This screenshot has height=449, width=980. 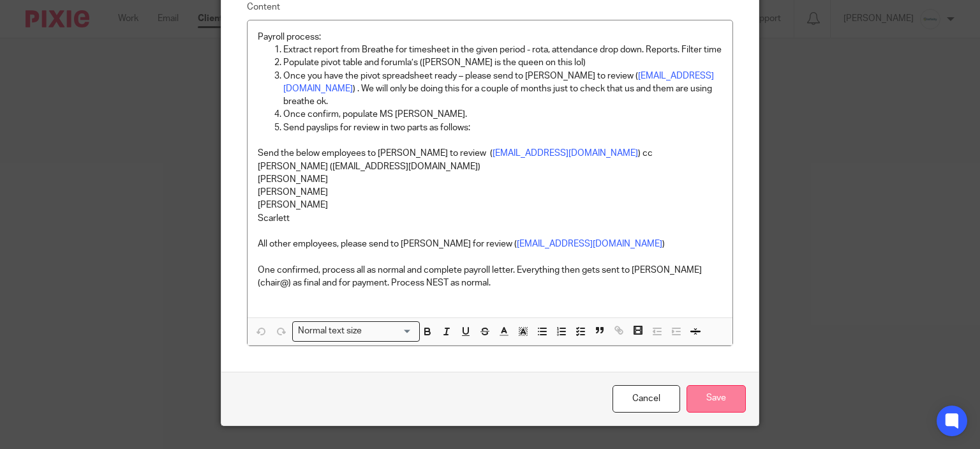 I want to click on span: Normal text size, so click(x=330, y=331).